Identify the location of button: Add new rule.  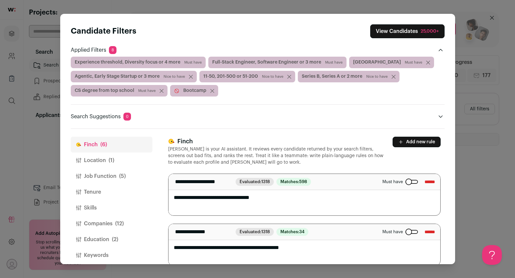
(416, 142).